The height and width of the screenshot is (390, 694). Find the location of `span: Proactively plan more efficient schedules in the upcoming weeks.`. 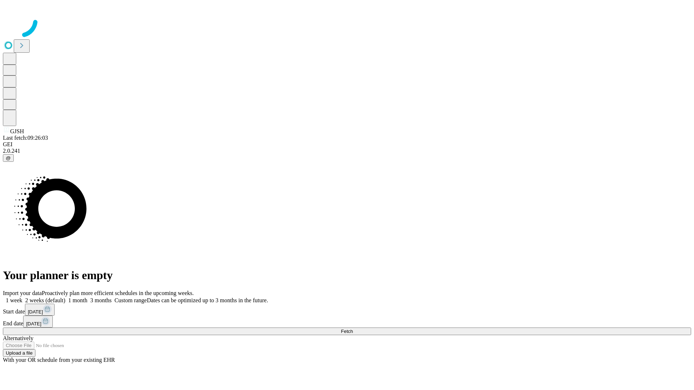

span: Proactively plan more efficient schedules in the upcoming weeks. is located at coordinates (118, 293).